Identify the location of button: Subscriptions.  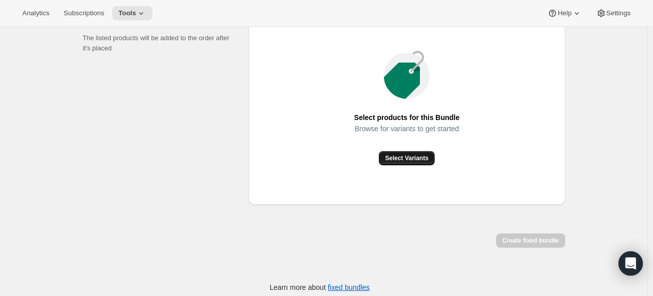
(84, 13).